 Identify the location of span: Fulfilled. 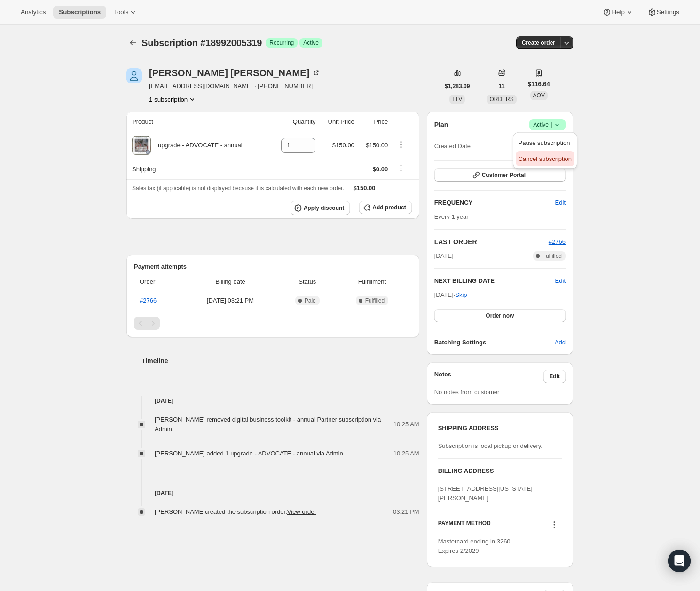
(375, 301).